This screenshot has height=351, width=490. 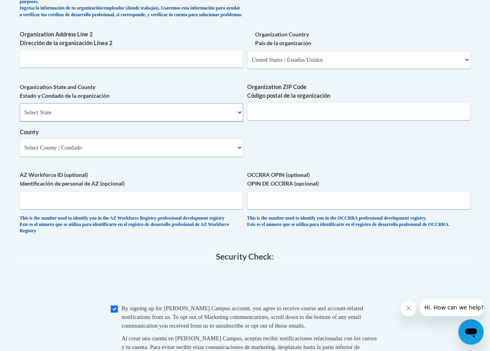 What do you see at coordinates (359, 91) in the screenshot?
I see `label: Organization ZIP Code Código postal de la organización` at bounding box center [359, 91].